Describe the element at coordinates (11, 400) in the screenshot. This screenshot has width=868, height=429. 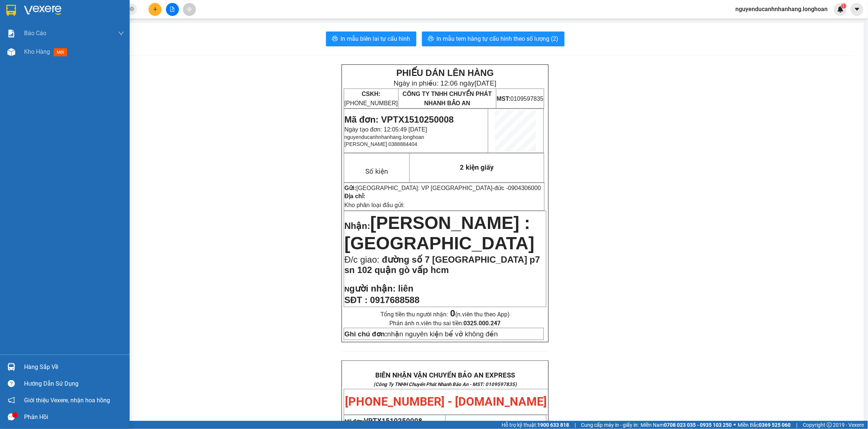
I see `span: notification` at that location.